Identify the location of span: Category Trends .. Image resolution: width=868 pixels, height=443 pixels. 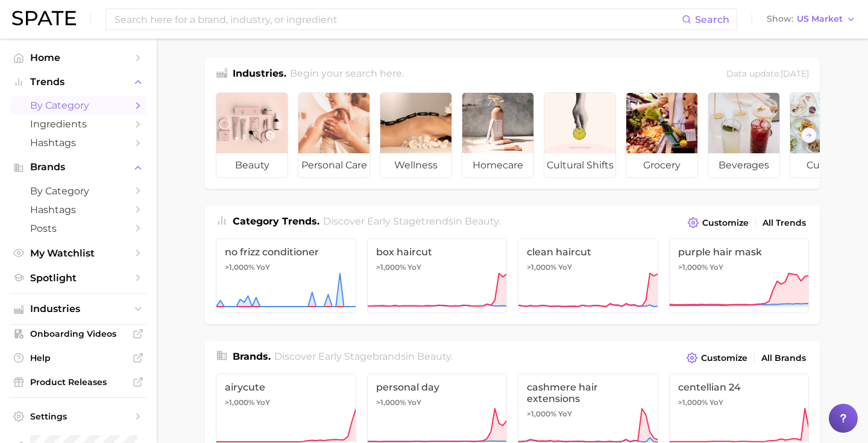
(276, 221).